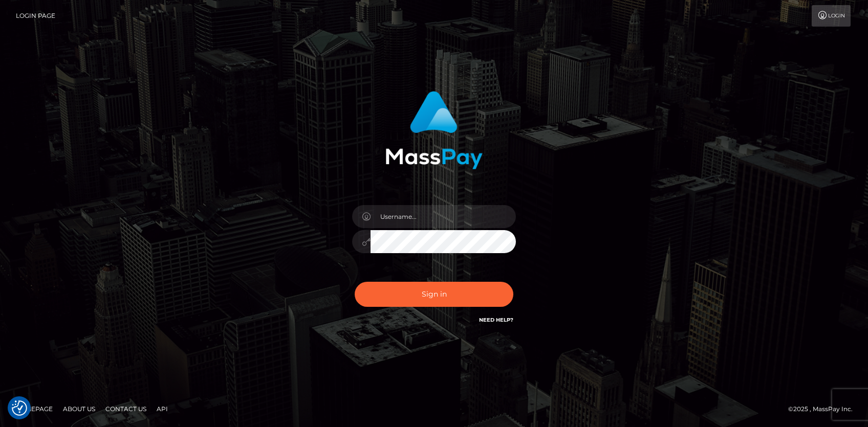  What do you see at coordinates (434, 295) in the screenshot?
I see `button: Sign in` at bounding box center [434, 295].